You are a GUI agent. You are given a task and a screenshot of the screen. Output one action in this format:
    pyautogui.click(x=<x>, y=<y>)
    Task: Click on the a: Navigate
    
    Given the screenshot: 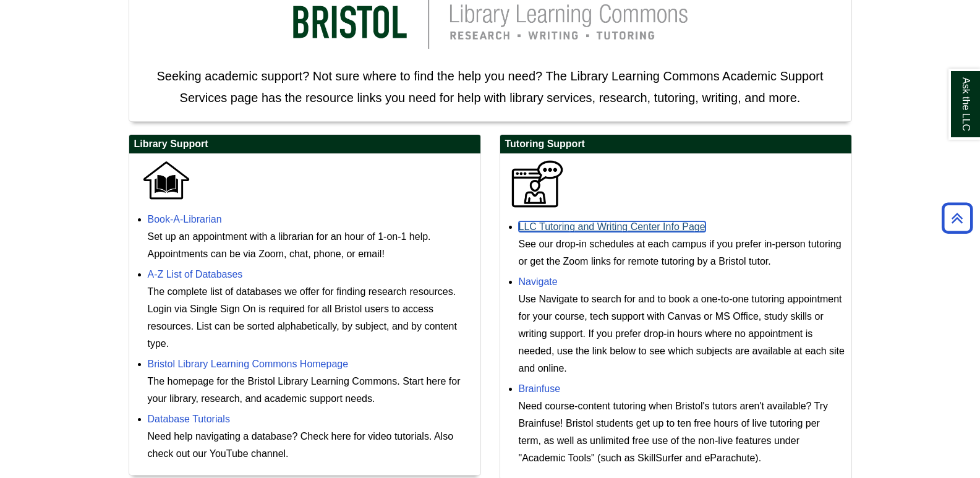 What is the action you would take?
    pyautogui.click(x=538, y=281)
    